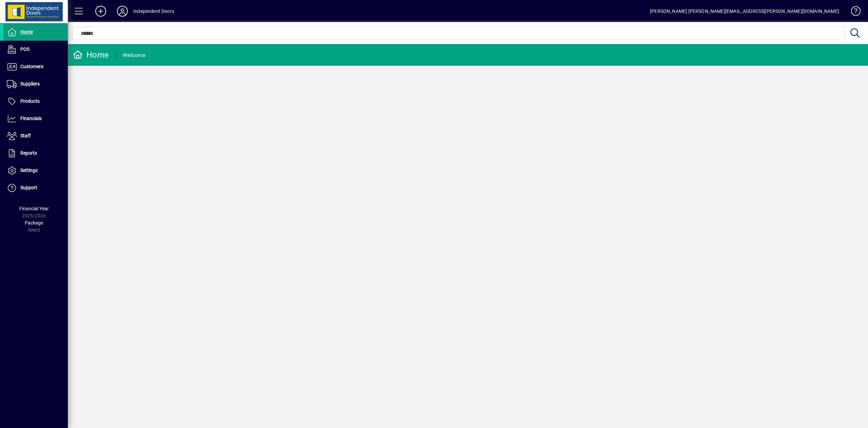 This screenshot has height=428, width=868. What do you see at coordinates (26, 135) in the screenshot?
I see `span: Staff` at bounding box center [26, 135].